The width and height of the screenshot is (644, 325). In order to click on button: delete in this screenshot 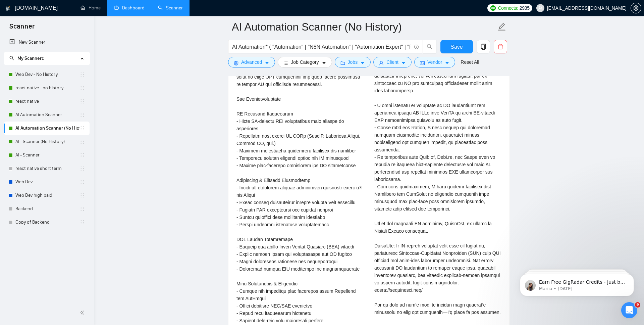, I will do `click(500, 47)`.